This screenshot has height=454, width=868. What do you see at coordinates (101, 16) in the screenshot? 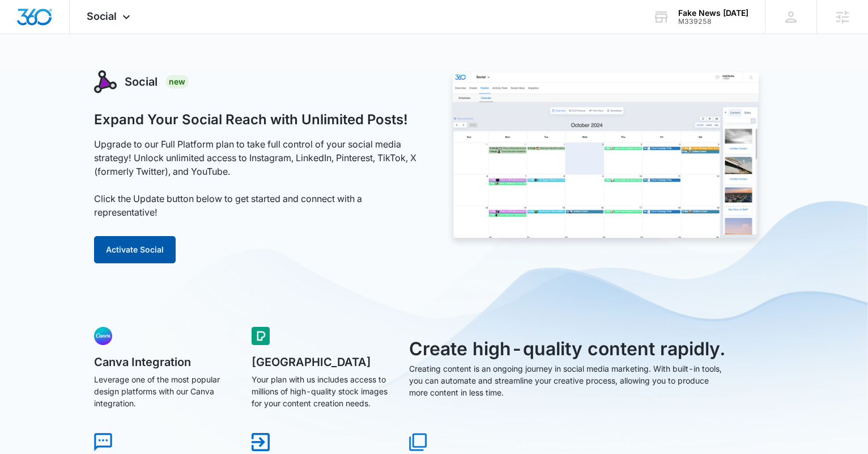
I see `span: Social` at bounding box center [101, 16].